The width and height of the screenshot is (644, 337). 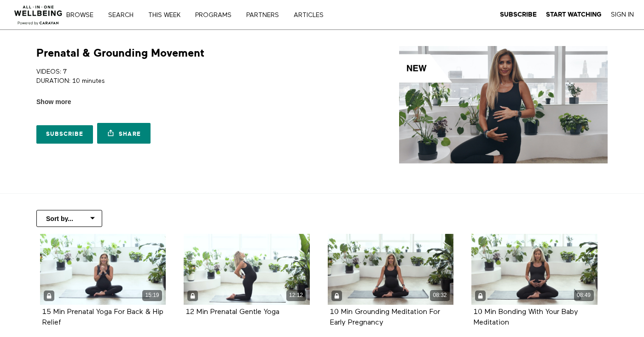 What do you see at coordinates (312, 15) in the screenshot?
I see `a: ARTICLES` at bounding box center [312, 15].